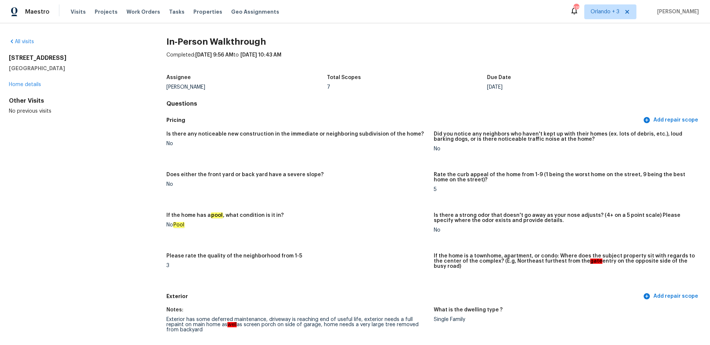  What do you see at coordinates (433, 61) in the screenshot?
I see `div: Completed: to` at bounding box center [433, 61].